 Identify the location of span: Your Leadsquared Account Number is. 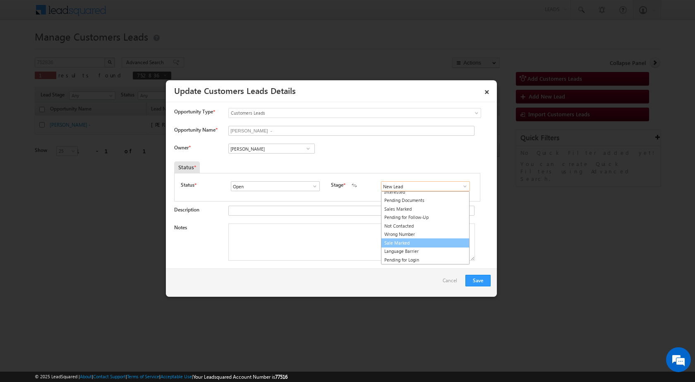
(240, 377).